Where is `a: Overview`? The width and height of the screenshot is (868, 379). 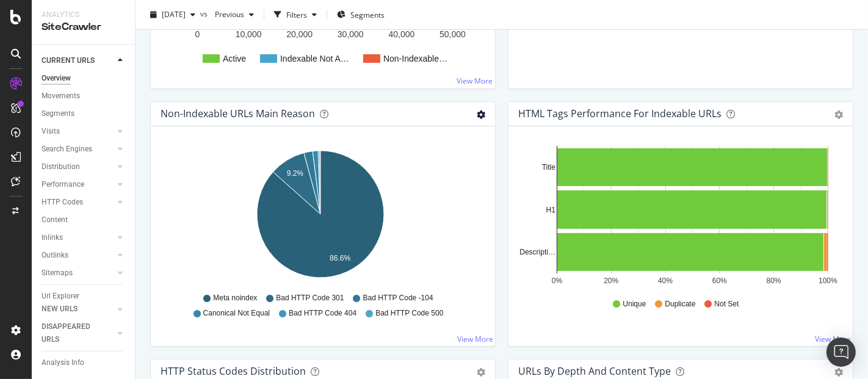 a: Overview is located at coordinates (84, 79).